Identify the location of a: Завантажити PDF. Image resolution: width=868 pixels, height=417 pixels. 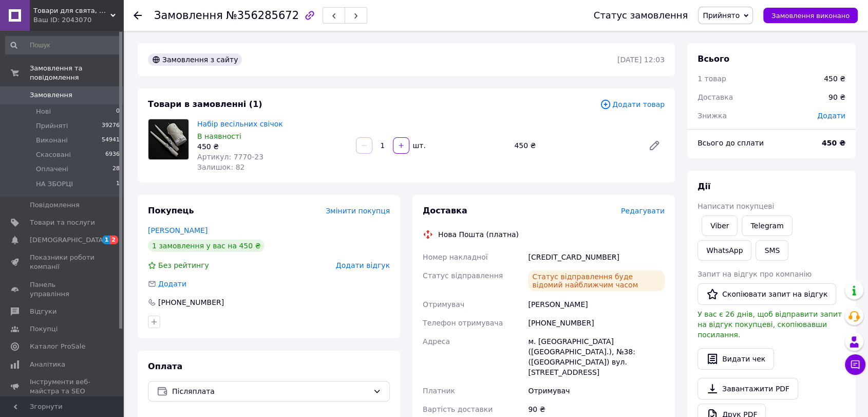
(748, 389).